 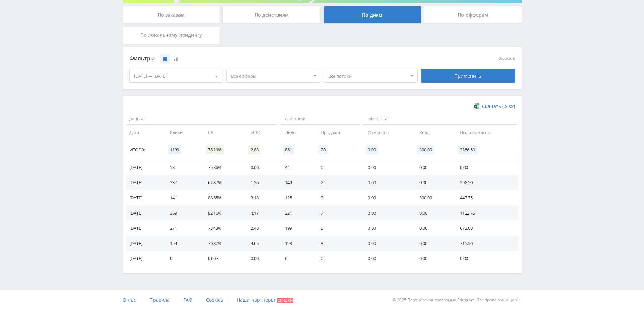 What do you see at coordinates (182, 183) in the screenshot?
I see `td: 237` at bounding box center [182, 183].